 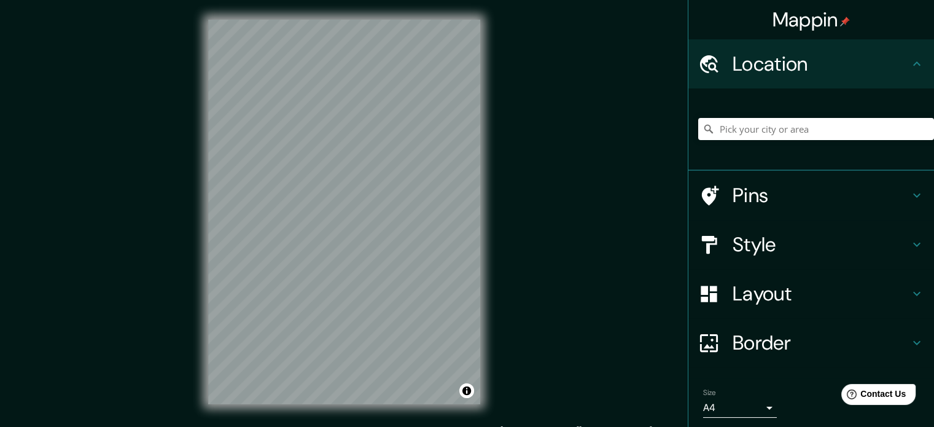 What do you see at coordinates (821, 244) in the screenshot?
I see `h4: Style` at bounding box center [821, 244].